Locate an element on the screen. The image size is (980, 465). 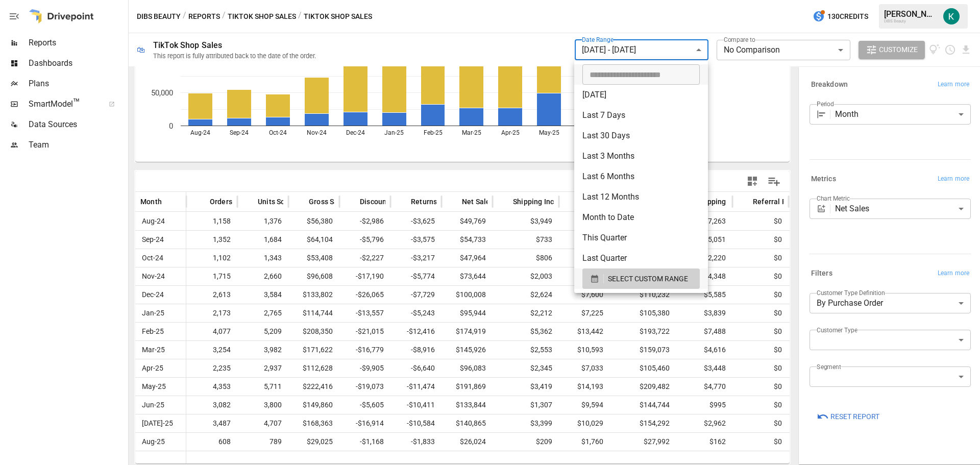
li: Last 3 Months is located at coordinates (641, 156).